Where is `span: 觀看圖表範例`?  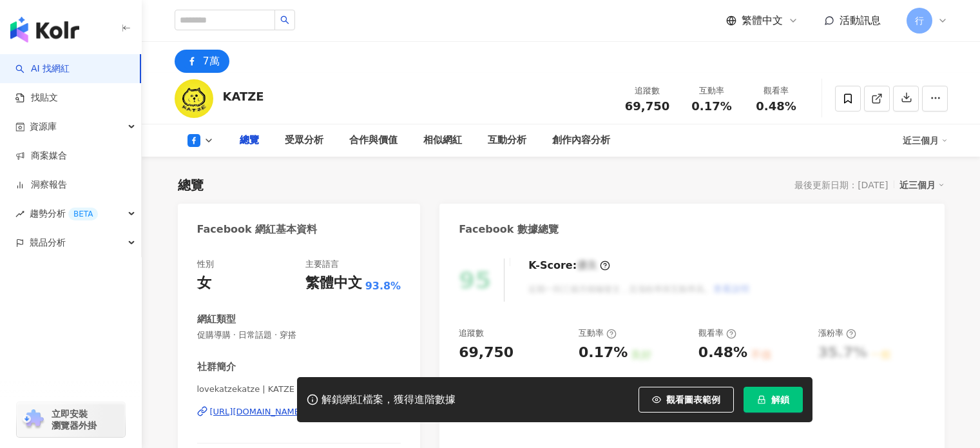
span: 觀看圖表範例 is located at coordinates (693, 400).